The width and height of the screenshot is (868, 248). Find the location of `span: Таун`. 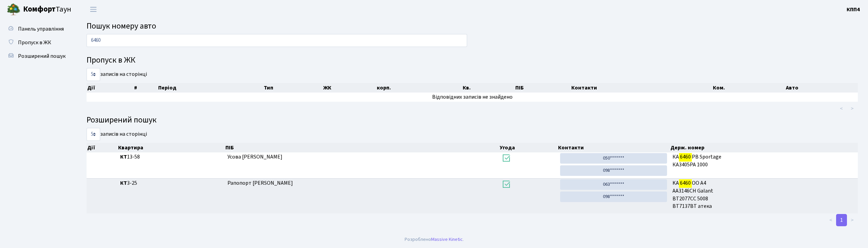

span: Таун is located at coordinates (47, 9).